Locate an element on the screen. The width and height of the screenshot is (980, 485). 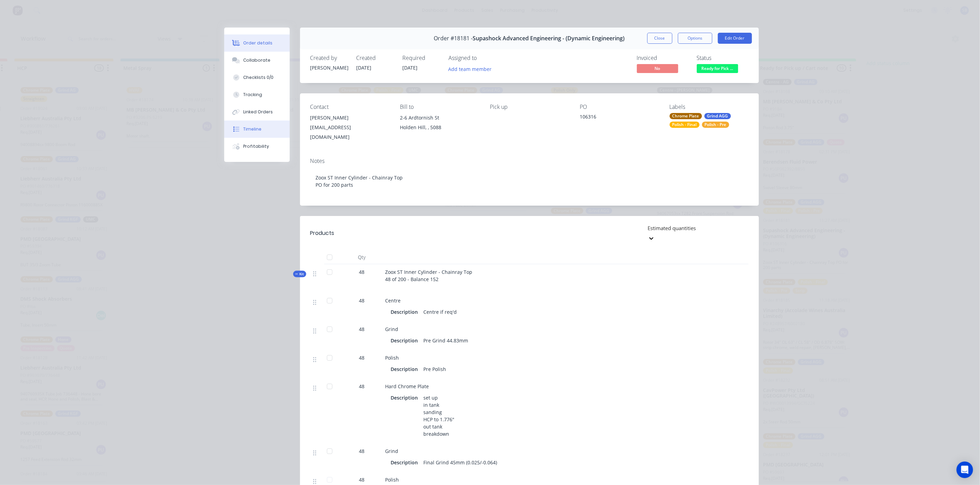
button: Order details is located at coordinates (257, 43).